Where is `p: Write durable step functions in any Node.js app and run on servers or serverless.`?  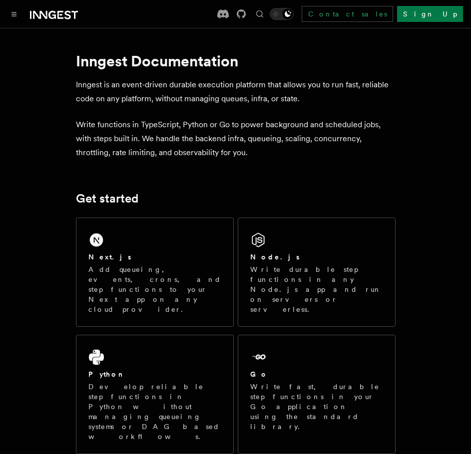
p: Write durable step functions in any Node.js app and run on servers or serverless. is located at coordinates (317, 290).